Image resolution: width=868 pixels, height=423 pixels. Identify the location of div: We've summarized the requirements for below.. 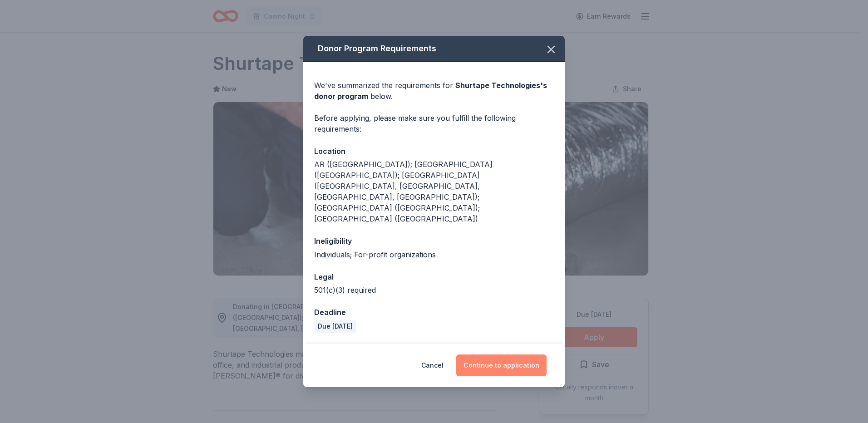
(434, 91).